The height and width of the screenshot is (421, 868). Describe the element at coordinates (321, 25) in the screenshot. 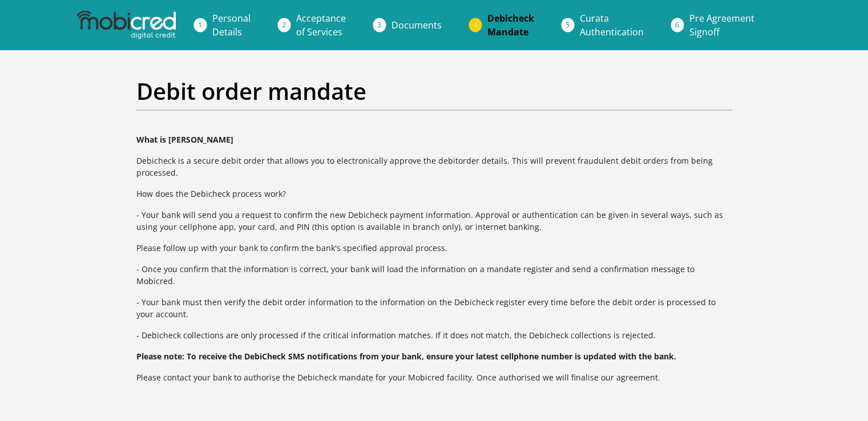

I see `span: Acceptance of Services` at that location.